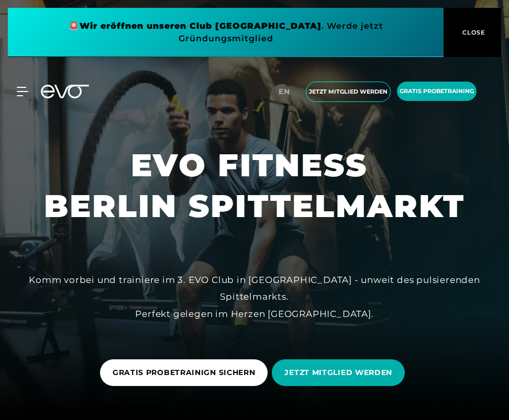 The height and width of the screenshot is (420, 509). Describe the element at coordinates (473, 32) in the screenshot. I see `button: CLOSE` at that location.